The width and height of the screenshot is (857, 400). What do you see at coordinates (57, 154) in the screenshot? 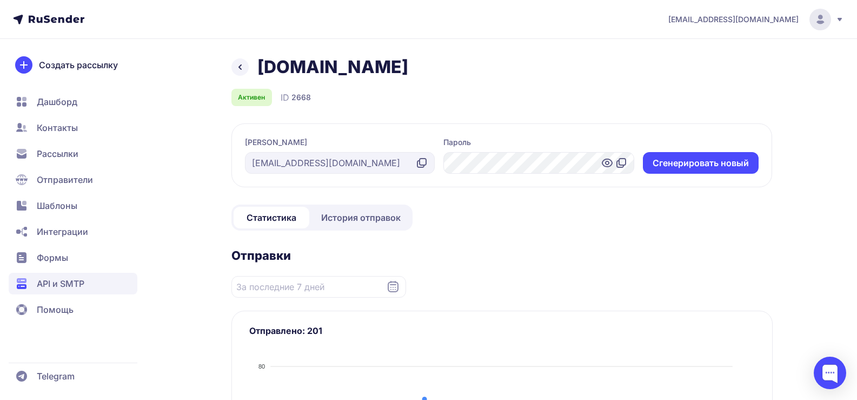
I see `span: Рассылки` at bounding box center [57, 154].